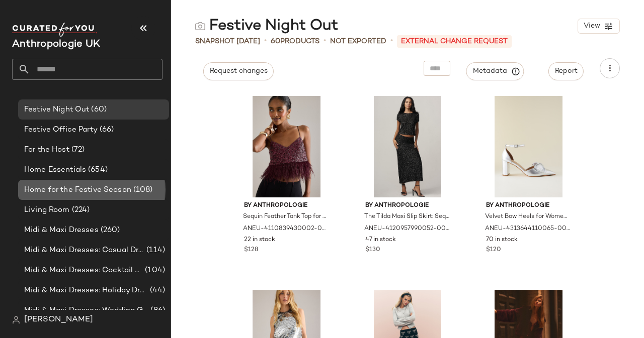  I want to click on img: 4313644110065_007_e, so click(528, 147).